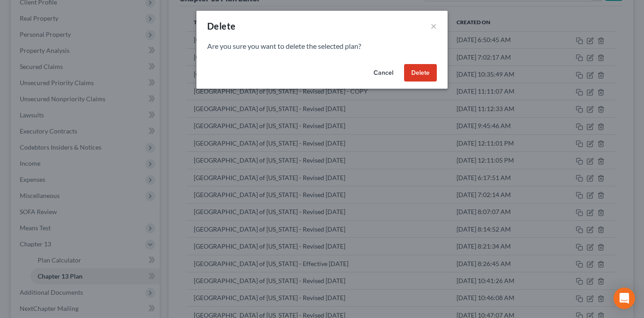 This screenshot has width=644, height=318. I want to click on button: Delete, so click(420, 73).